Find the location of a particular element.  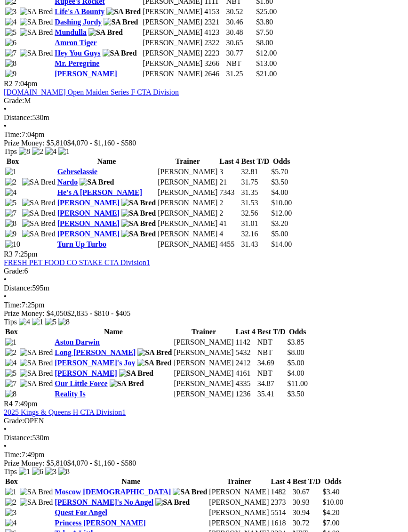

td: 30.65 is located at coordinates (241, 43).